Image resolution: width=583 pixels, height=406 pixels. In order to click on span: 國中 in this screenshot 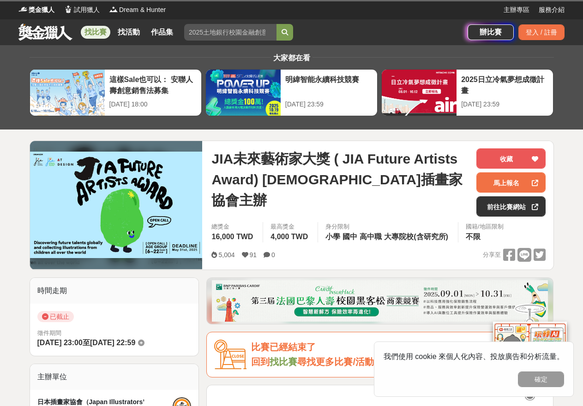, I will do `click(350, 237)`.